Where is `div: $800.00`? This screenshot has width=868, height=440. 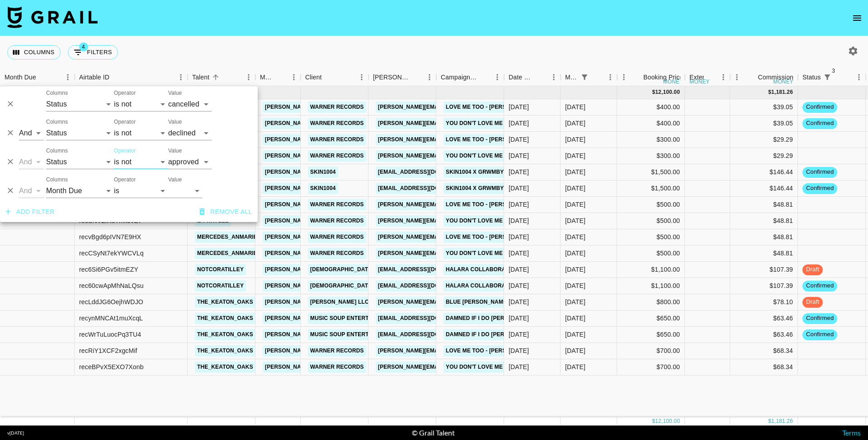 div: $800.00 is located at coordinates (651, 303).